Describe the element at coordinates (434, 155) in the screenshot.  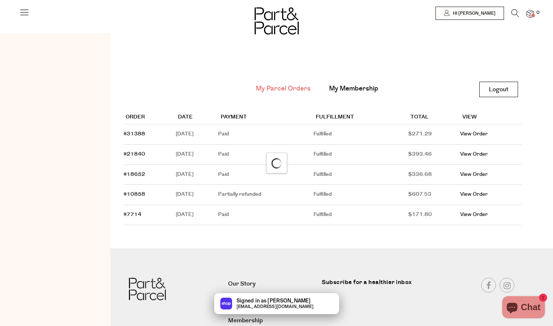
I see `td: $393.46` at that location.